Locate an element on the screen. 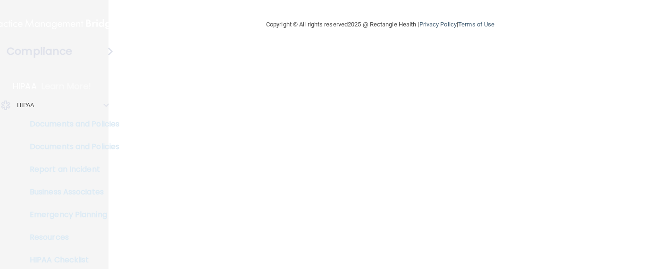 The width and height of the screenshot is (652, 269). p: Resources is located at coordinates (70, 237).